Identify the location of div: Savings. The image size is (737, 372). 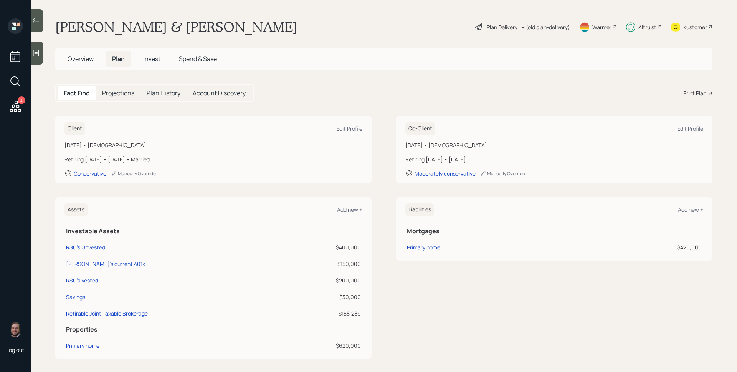
(76, 296).